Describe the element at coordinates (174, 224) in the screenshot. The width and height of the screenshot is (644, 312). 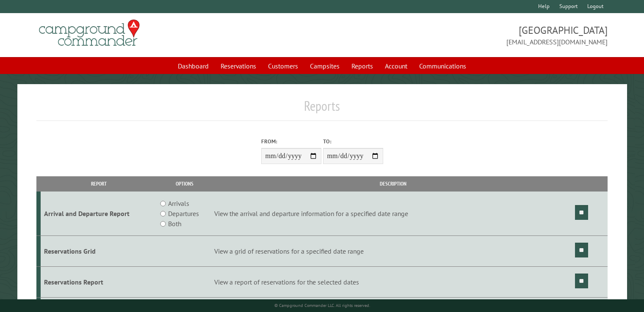
I see `label: Both` at that location.